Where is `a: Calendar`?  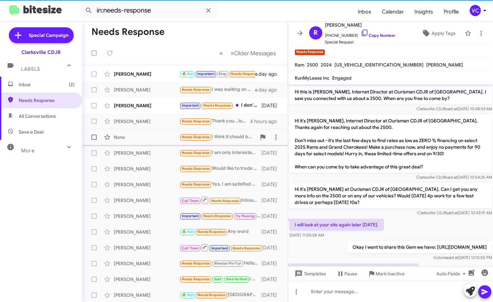
a: Calendar is located at coordinates (393, 12).